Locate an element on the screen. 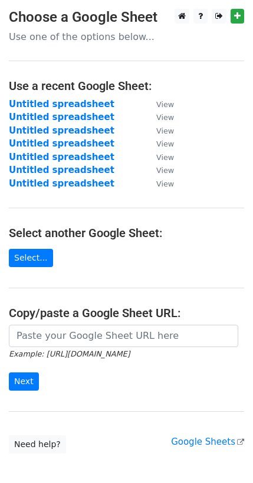  input: Next is located at coordinates (24, 381).